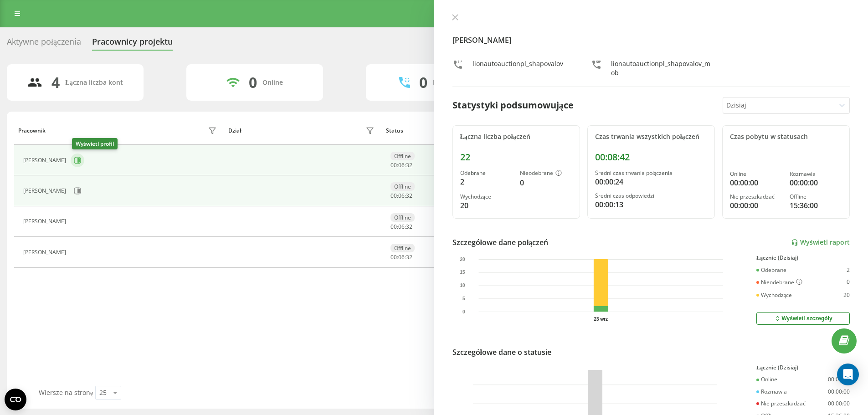  What do you see at coordinates (44, 44) in the screenshot?
I see `div: Aktywne połączenia` at bounding box center [44, 44].